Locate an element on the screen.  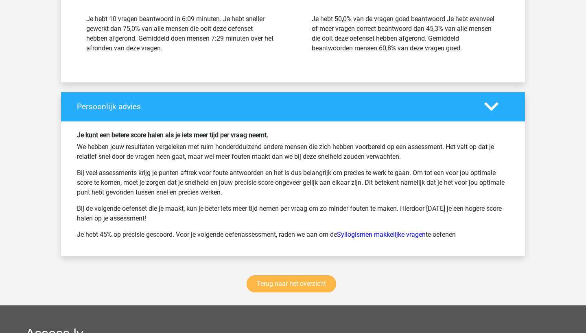
p: Bij de volgende oefenset die je maakt, kun je beter iets meer tijd nemen per vraag om zo minder f... is located at coordinates (293, 214).